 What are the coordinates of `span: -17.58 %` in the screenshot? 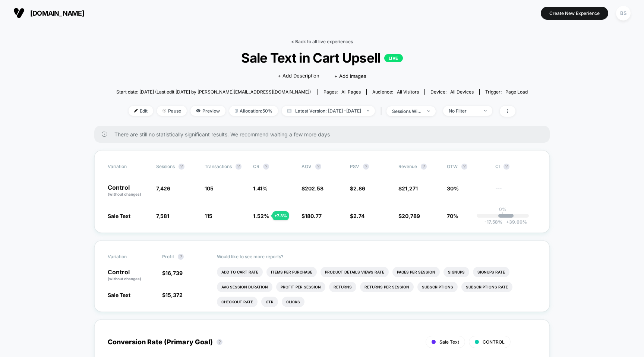 It's located at (494, 222).